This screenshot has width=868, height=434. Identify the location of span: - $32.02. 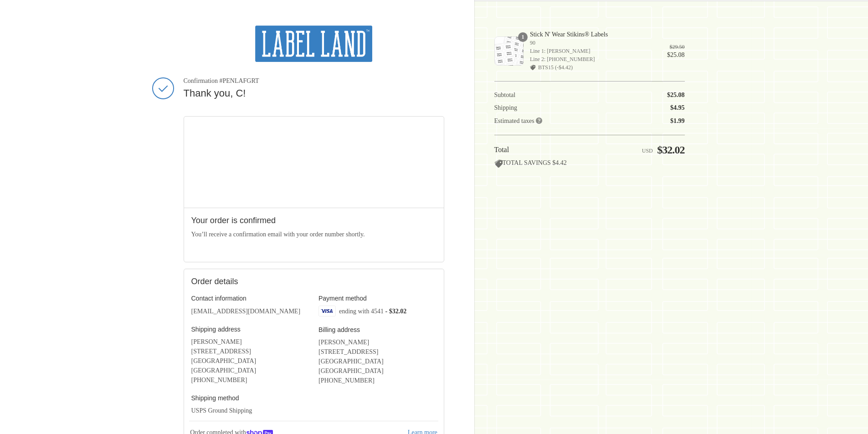
(396, 310).